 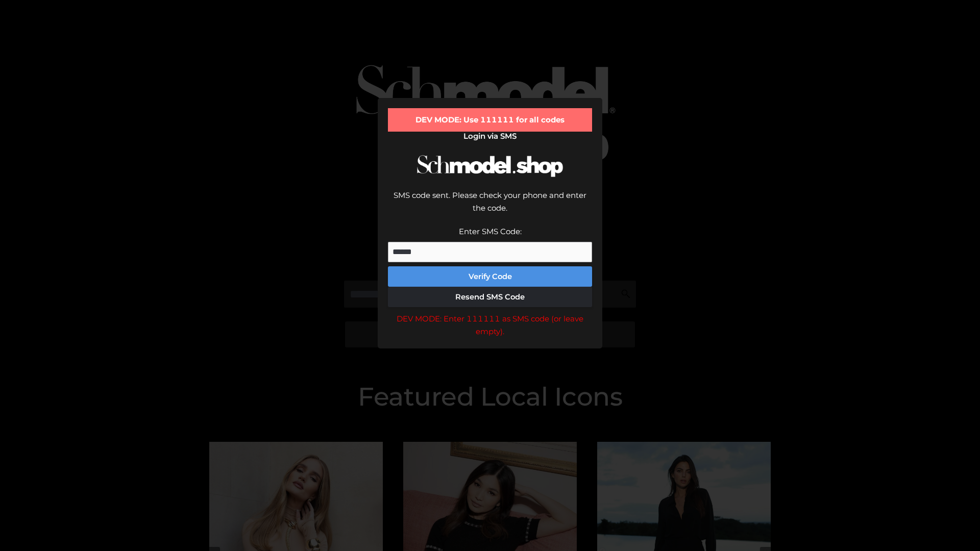 What do you see at coordinates (490, 120) in the screenshot?
I see `div: DEV MODE: Use 111111 for all codes` at bounding box center [490, 120].